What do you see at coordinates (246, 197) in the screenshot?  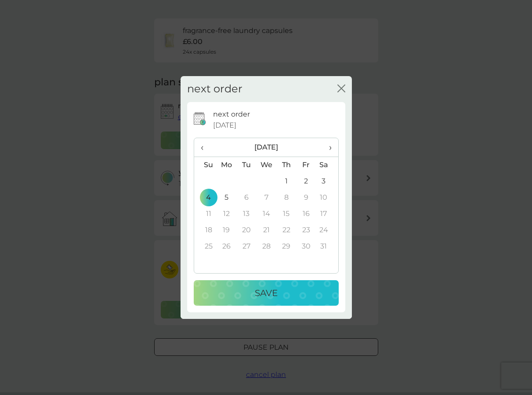 I see `td: 6` at bounding box center [246, 197].